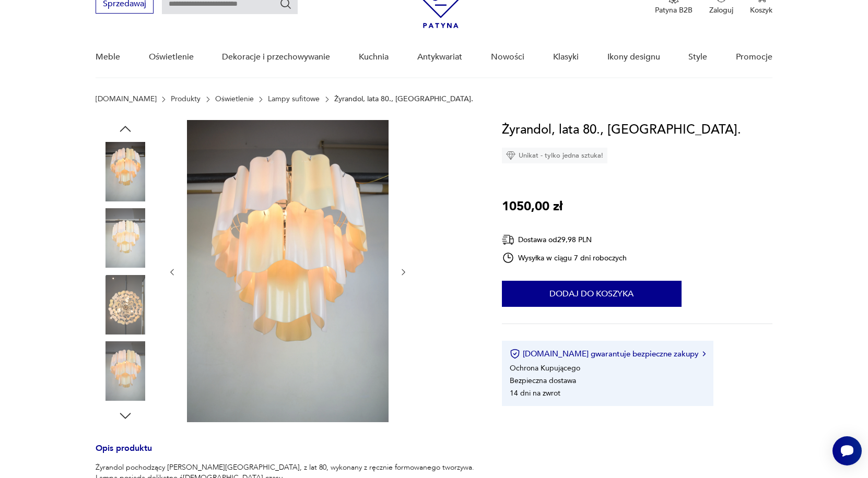 This screenshot has width=868, height=478. What do you see at coordinates (565, 239) in the screenshot?
I see `div: Dostawa od 29,98 PLN` at bounding box center [565, 239].